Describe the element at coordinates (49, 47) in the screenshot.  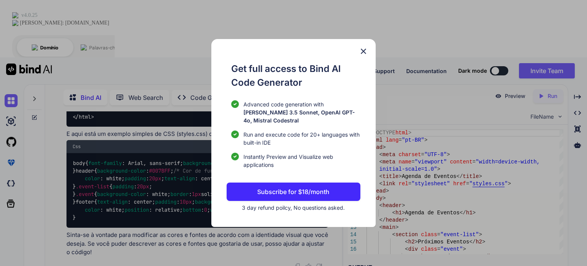
I see `div: Domínio` at that location.